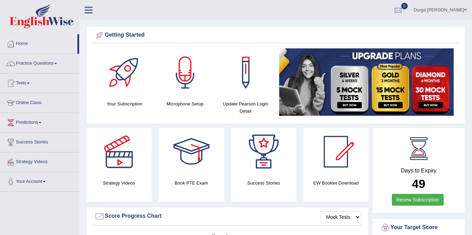 This screenshot has height=235, width=472. I want to click on h4: Update Pearson Login Detail, so click(245, 107).